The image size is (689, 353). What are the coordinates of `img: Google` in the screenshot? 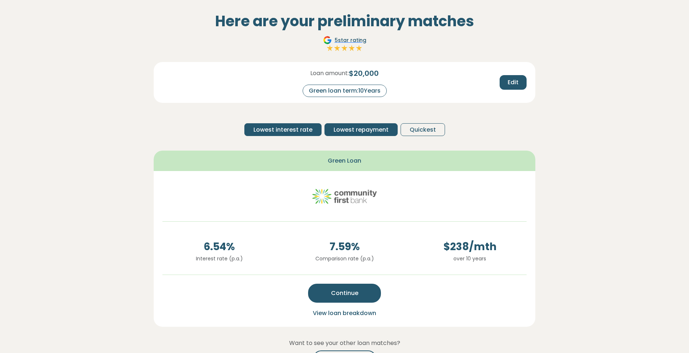 It's located at (328, 40).